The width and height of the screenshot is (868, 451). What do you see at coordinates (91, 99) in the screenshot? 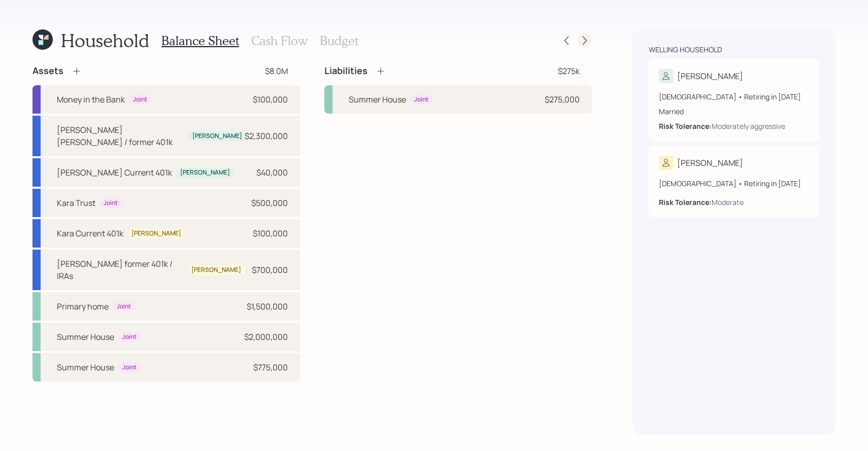
I see `div: Money in the Bank` at bounding box center [91, 99].